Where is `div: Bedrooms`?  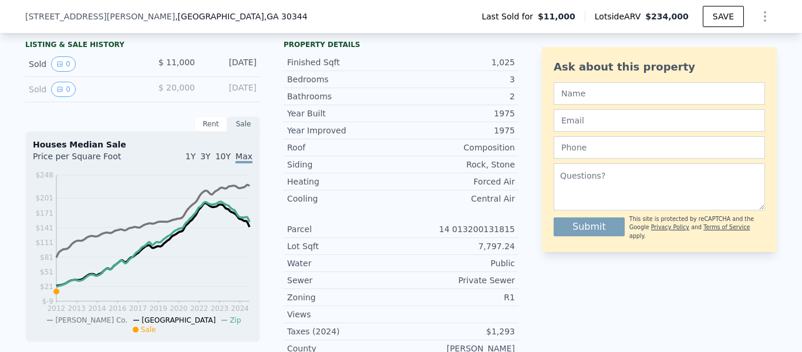
div: Bedrooms is located at coordinates (344, 79).